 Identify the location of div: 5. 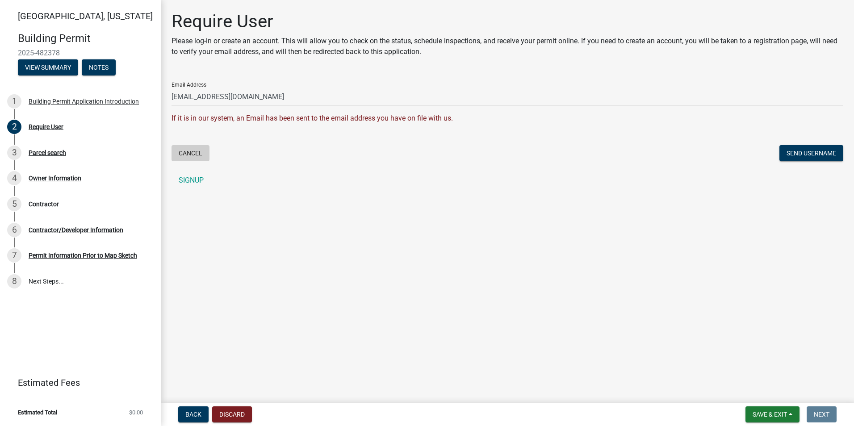
(14, 204).